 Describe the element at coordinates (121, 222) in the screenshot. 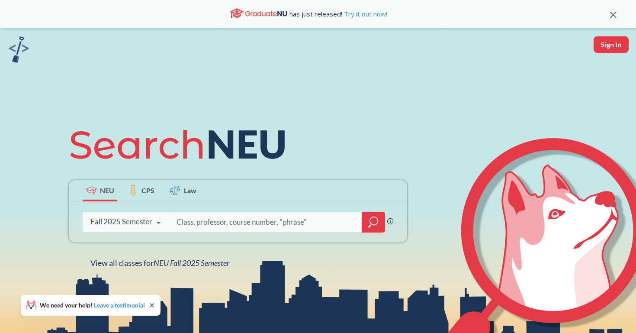

I see `div: Fall 2025 Semester` at that location.